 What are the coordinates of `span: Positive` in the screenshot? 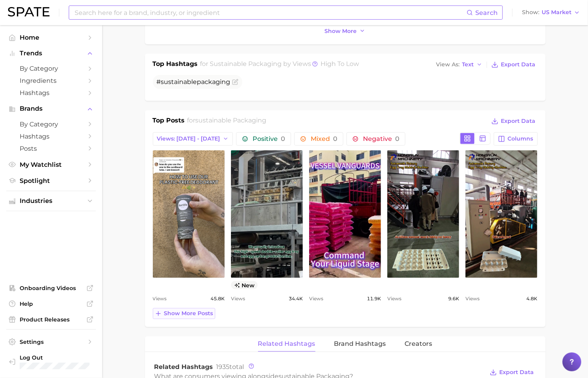 It's located at (268, 139).